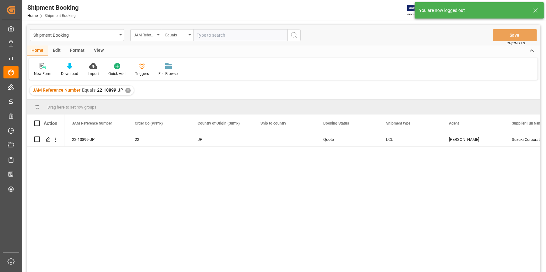 This screenshot has height=272, width=546. What do you see at coordinates (43, 74) in the screenshot?
I see `div: New Form` at bounding box center [43, 74].